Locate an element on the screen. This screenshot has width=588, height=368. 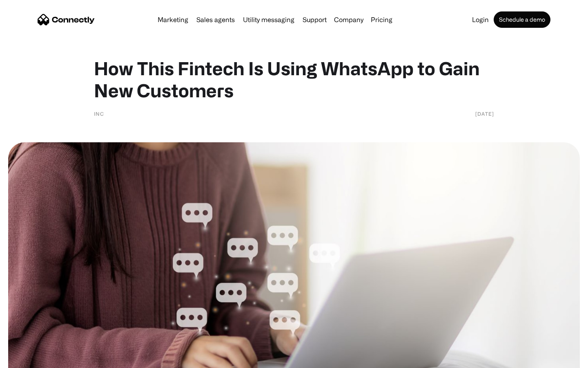
h1: How This Fintech Is Using WhatsApp to Gain New Customers is located at coordinates (294, 79).